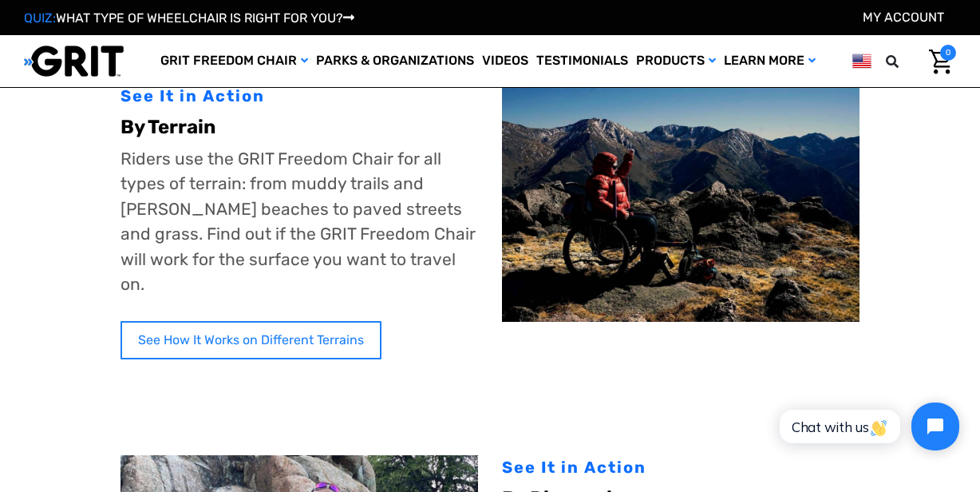  What do you see at coordinates (506, 61) in the screenshot?
I see `a: Videos` at bounding box center [506, 61].